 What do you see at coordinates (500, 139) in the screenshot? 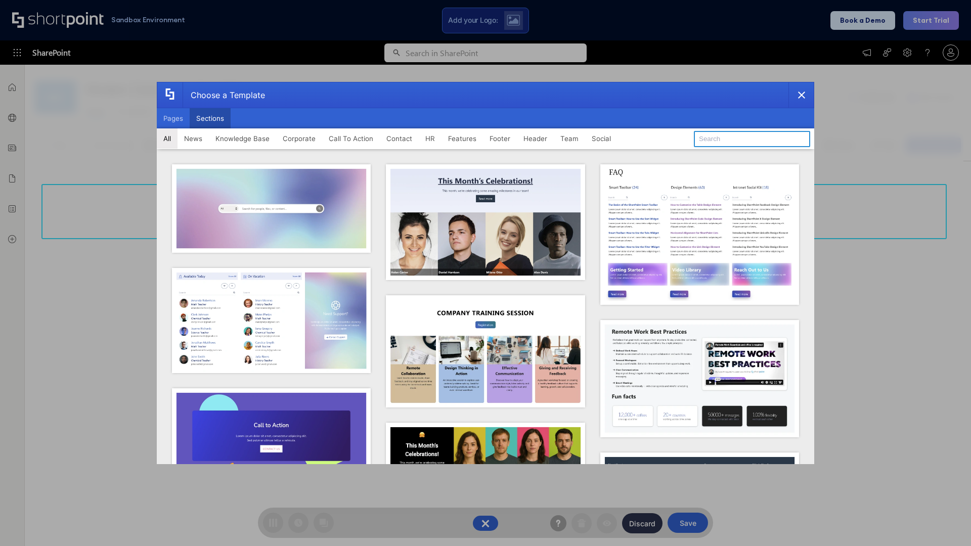
I see `button: Footer` at bounding box center [500, 139].